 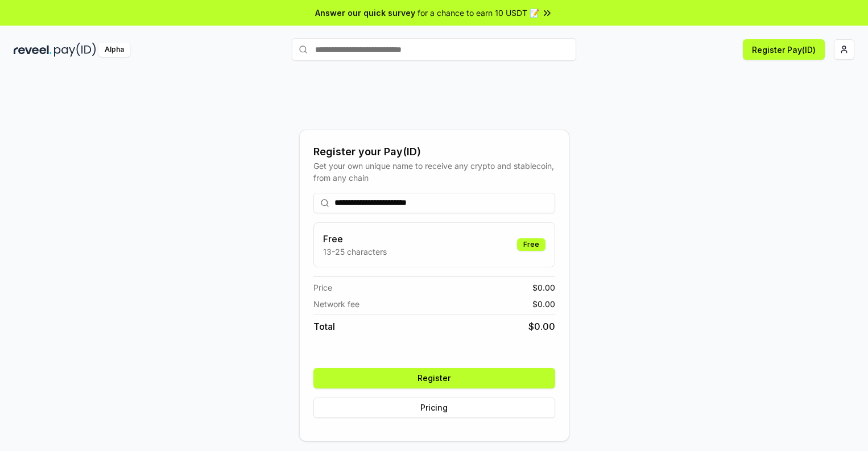 I want to click on button: Register Pay(ID), so click(x=784, y=50).